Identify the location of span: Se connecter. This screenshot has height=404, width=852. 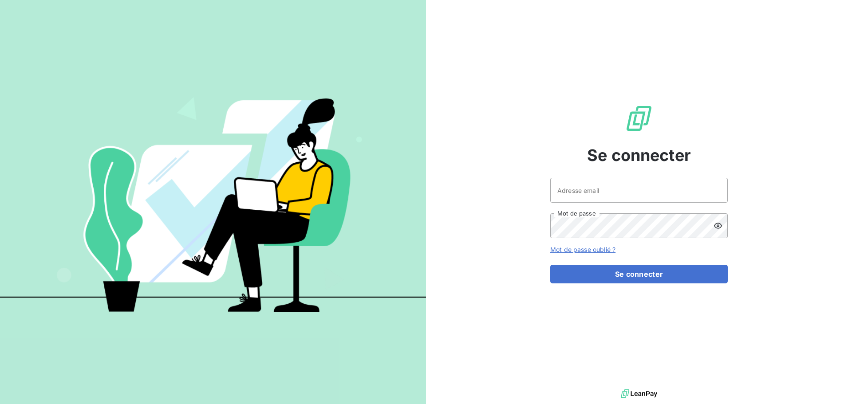
(639, 155).